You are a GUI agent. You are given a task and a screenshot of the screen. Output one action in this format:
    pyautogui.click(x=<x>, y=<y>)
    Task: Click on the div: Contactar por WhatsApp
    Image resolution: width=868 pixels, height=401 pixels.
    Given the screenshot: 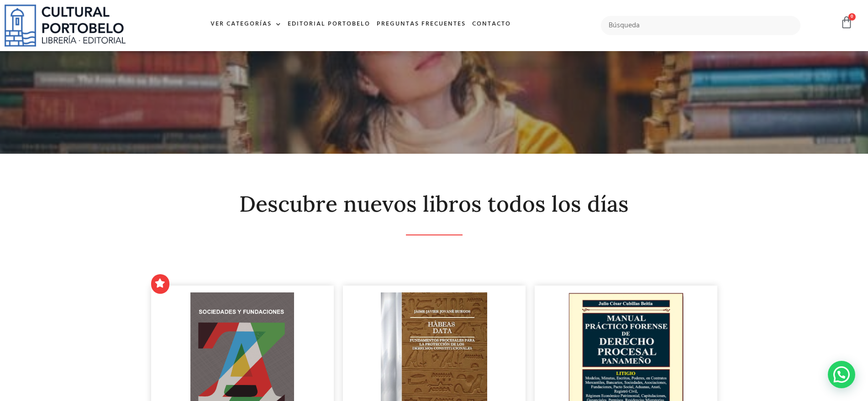 What is the action you would take?
    pyautogui.click(x=841, y=375)
    